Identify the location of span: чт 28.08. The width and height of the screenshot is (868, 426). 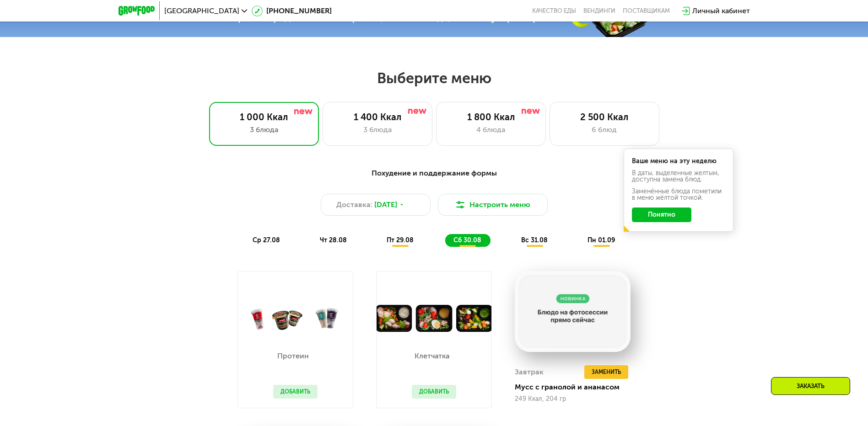
(333, 240).